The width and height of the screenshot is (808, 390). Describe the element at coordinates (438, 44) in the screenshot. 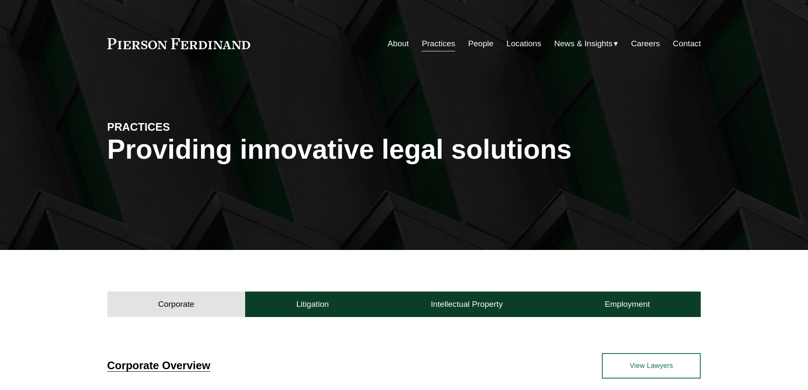

I see `a: Practices` at that location.